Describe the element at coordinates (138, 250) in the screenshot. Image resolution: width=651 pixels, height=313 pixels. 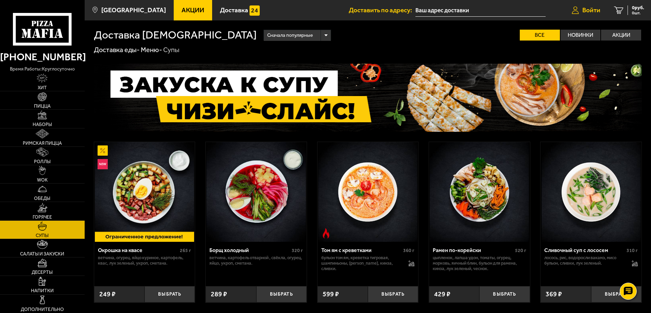
I see `div: Окрошка на квасе` at that location.